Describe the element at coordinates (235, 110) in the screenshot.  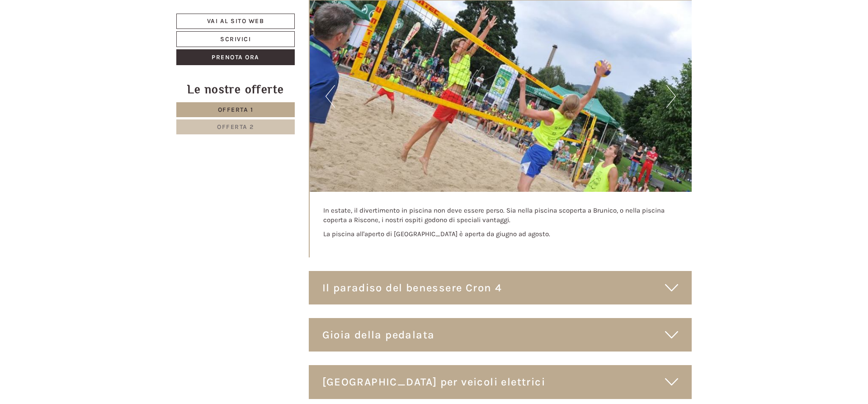
I see `span: Offerta 1` at that location.